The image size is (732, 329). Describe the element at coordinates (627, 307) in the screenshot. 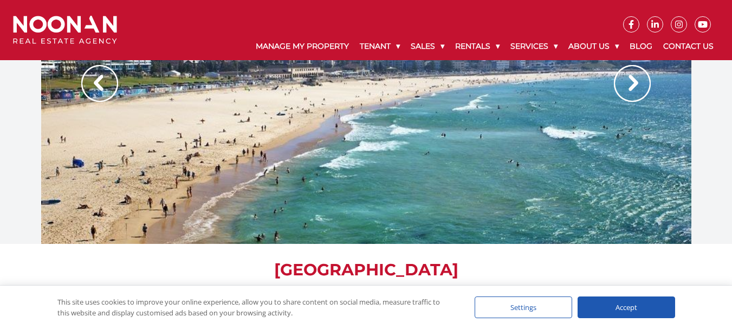

I see `div: Accept` at that location.